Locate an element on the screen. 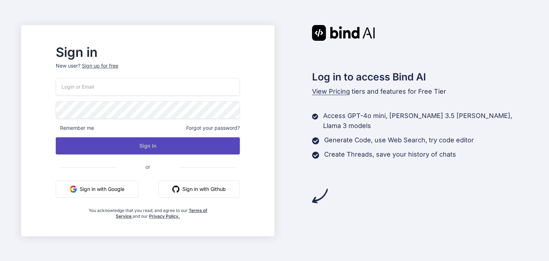  div: Sign up for free is located at coordinates (100, 66).